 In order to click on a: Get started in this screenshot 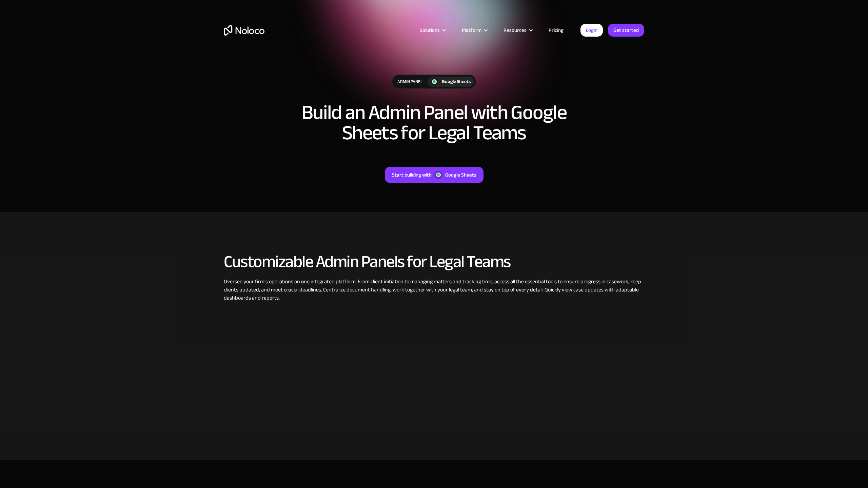, I will do `click(626, 30)`.